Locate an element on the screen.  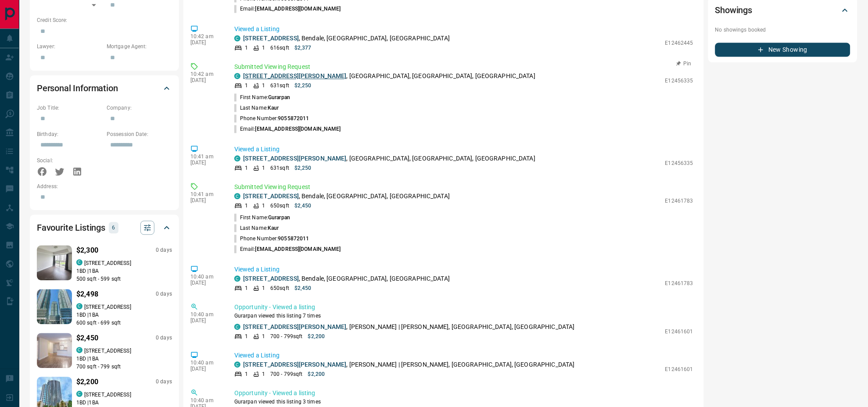
p: $2,377 is located at coordinates (303, 48).